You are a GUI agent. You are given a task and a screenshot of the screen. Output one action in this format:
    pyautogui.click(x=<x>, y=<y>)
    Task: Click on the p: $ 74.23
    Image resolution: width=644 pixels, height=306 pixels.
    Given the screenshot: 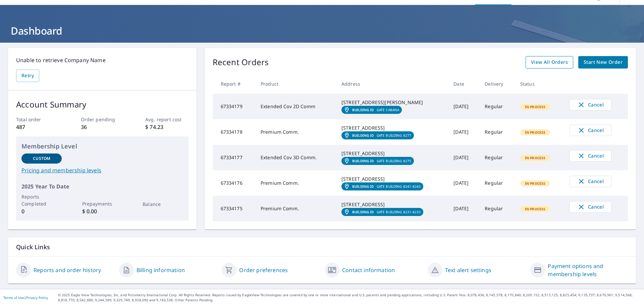 What is the action you would take?
    pyautogui.click(x=167, y=127)
    